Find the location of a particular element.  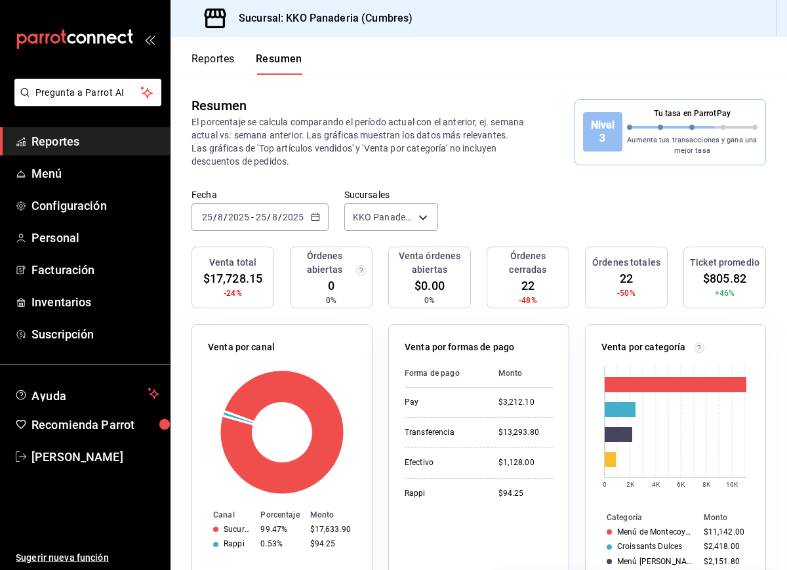

text: 0 is located at coordinates (605, 484).